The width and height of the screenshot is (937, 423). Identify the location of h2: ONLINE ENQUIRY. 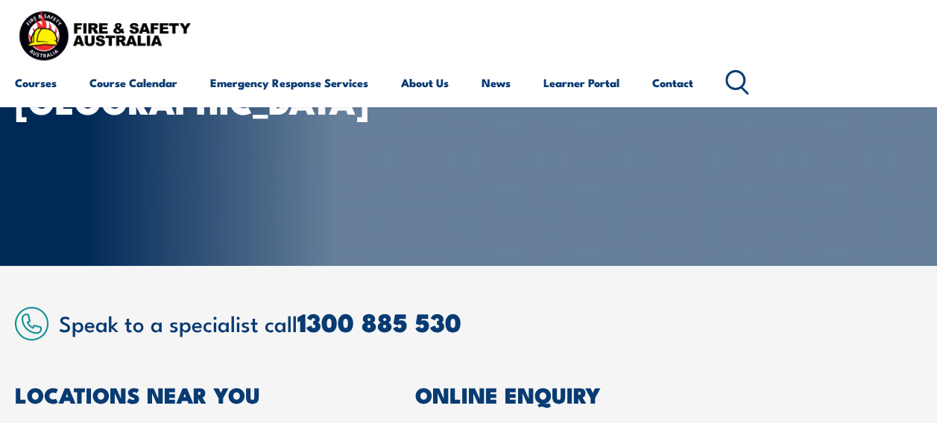
(668, 394).